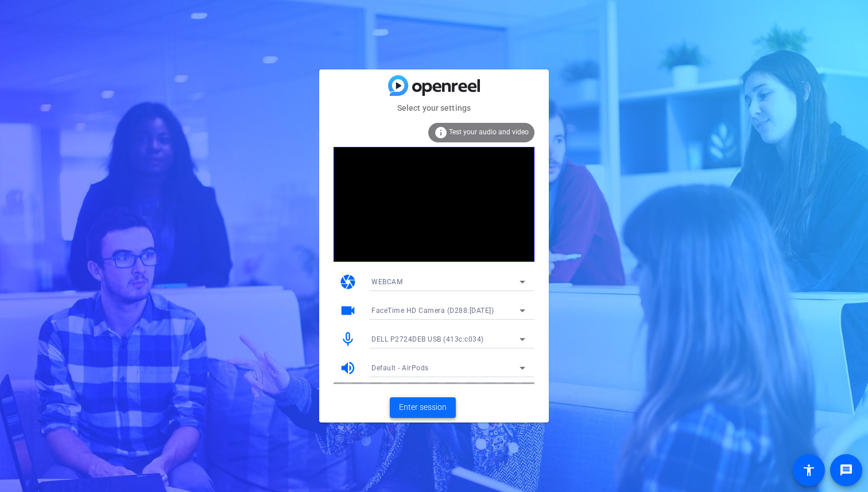  I want to click on mat-icon: info, so click(441, 133).